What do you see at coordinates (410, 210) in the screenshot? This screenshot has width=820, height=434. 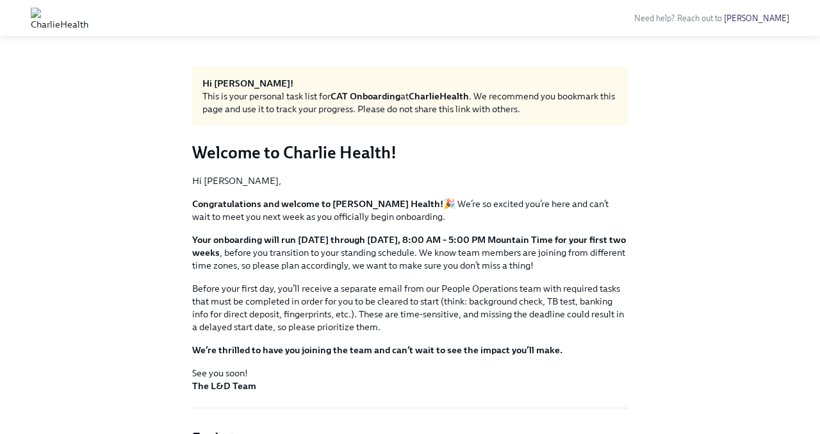 I see `p: 🎉 We’re so excited you’re here and can’t wait to meet you next week as you officially begin onboa...` at bounding box center [410, 210].